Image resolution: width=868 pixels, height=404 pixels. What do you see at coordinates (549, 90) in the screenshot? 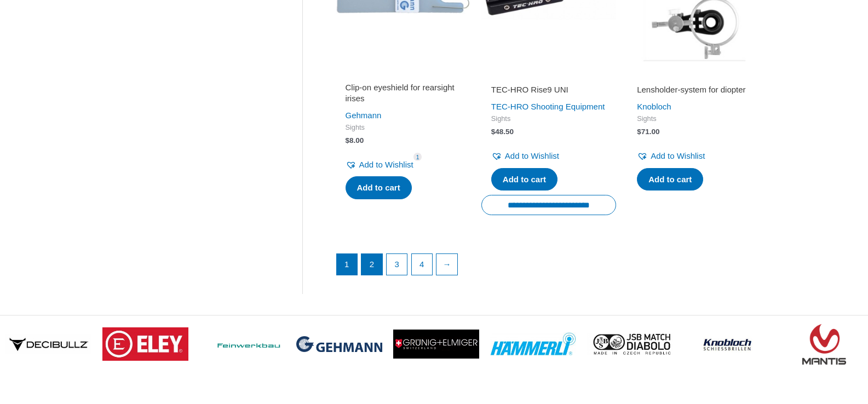
I see `h2: TEC-HRO Rise9 UNI` at bounding box center [549, 90].